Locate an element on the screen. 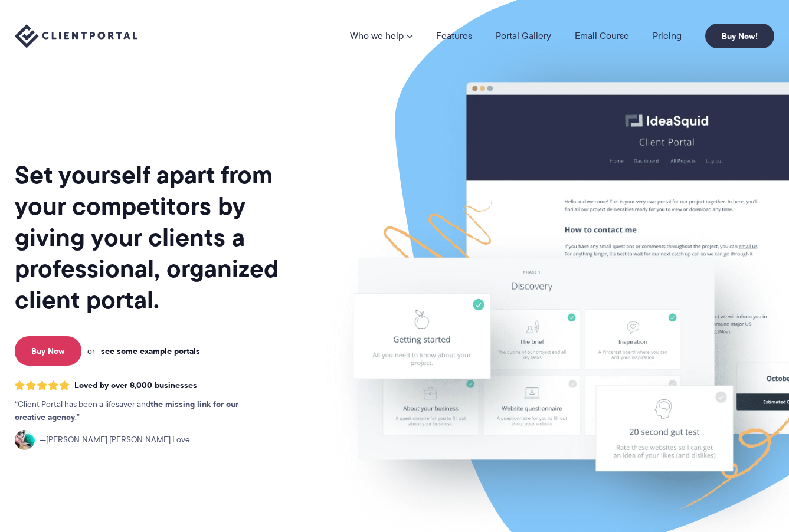  a: Buy Now is located at coordinates (48, 351).